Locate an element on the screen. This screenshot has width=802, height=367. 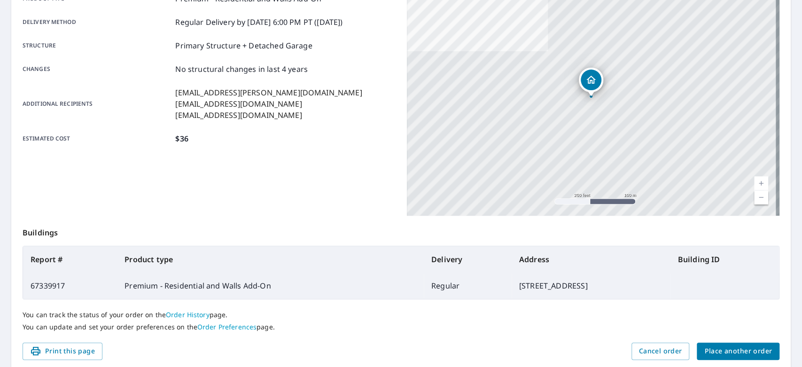
th: Delivery is located at coordinates (468, 259).